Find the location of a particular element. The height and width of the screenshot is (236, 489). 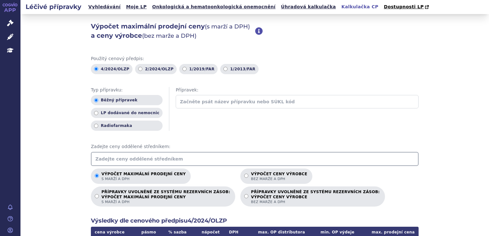

span: Dostupnosti LP is located at coordinates (404, 7).